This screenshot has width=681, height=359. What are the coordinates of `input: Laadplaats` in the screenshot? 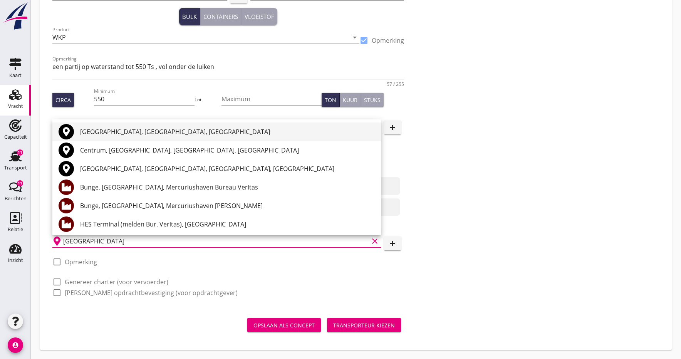 It's located at (206, 125).